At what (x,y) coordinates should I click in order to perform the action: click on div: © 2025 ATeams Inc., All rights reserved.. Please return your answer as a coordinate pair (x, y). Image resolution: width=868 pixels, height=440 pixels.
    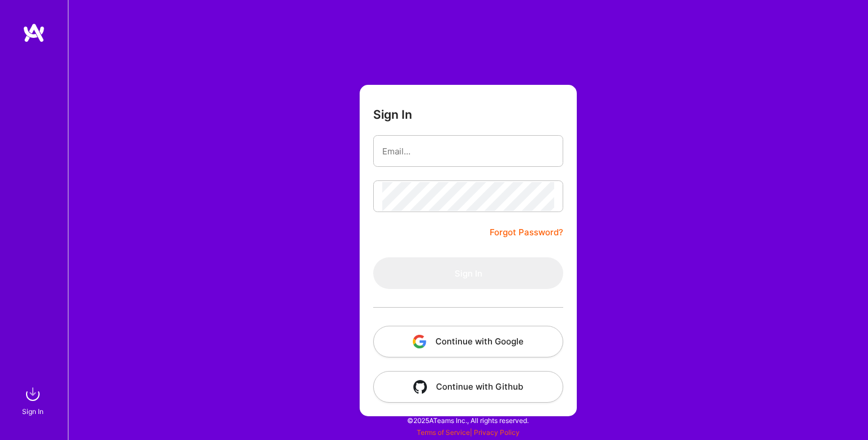
    Looking at the image, I should click on (468, 421).